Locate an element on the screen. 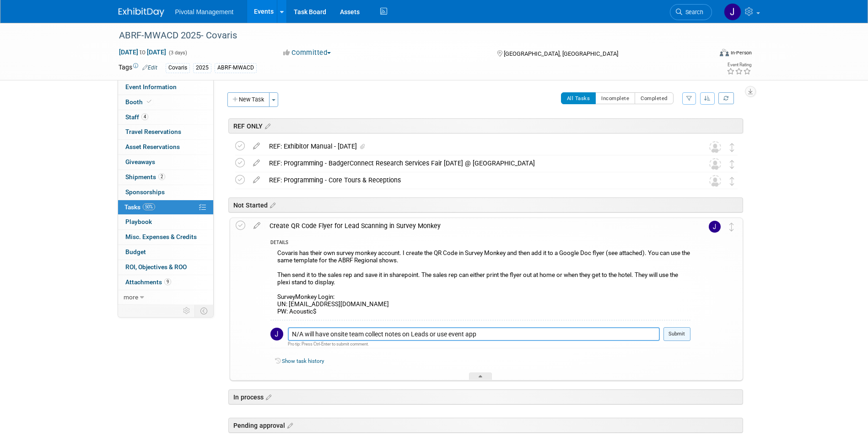 Image resolution: width=868 pixels, height=436 pixels. td: Tags is located at coordinates (138, 68).